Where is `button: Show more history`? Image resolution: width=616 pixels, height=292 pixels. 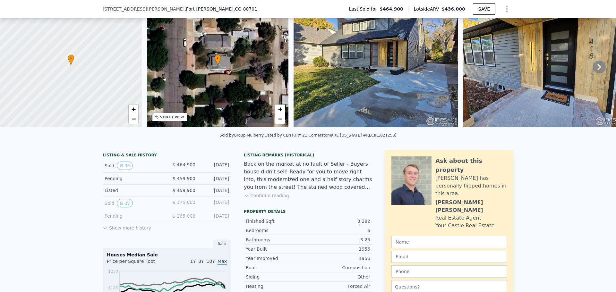
button: Show more history is located at coordinates (127, 227).